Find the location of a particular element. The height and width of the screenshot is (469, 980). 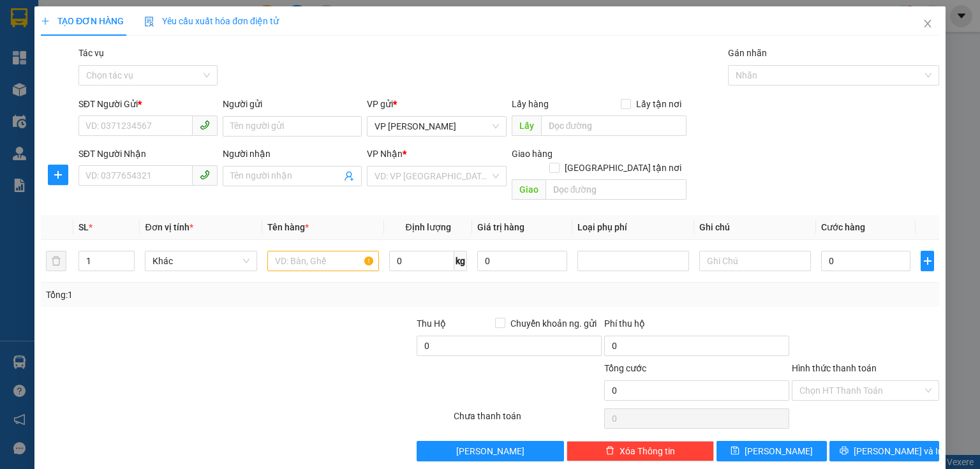

input: 0 is located at coordinates (522, 261).